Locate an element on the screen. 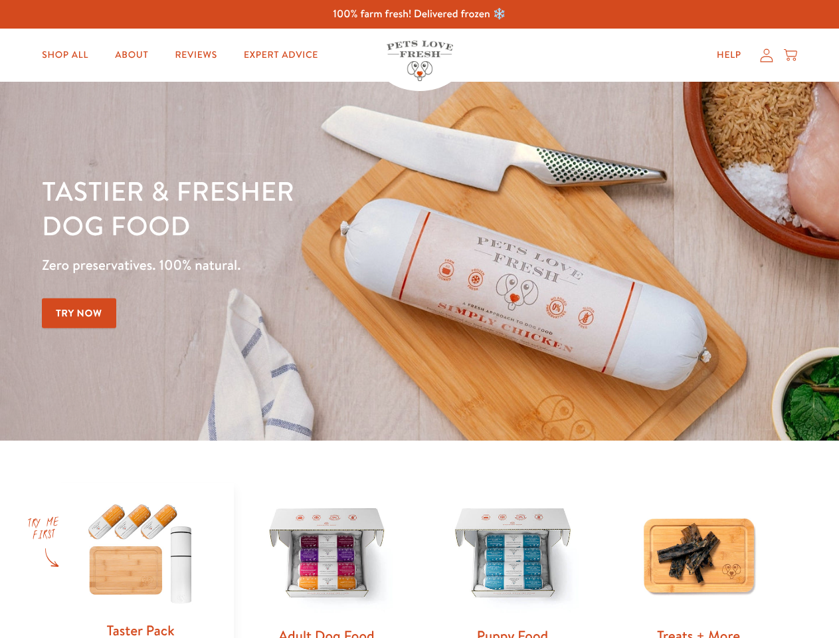  h1: Tastier & fresher dog food is located at coordinates (294, 208).